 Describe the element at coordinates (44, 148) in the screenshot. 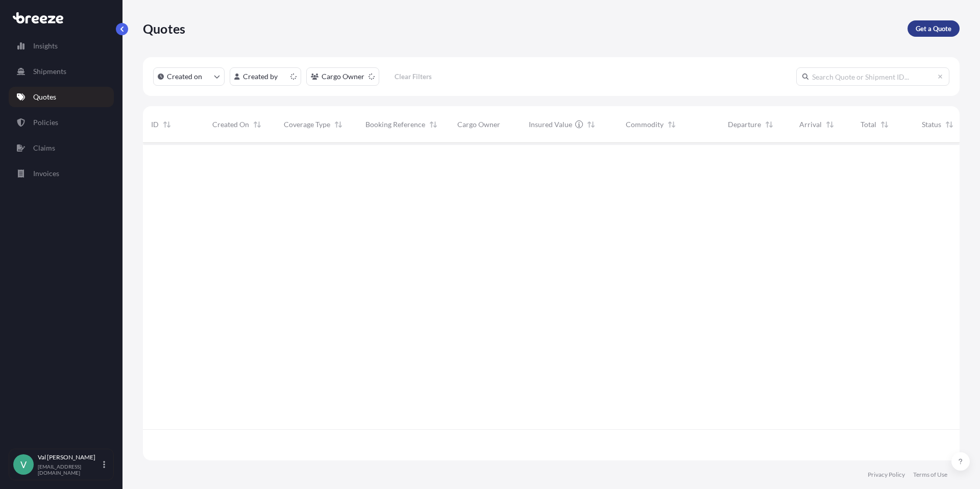

I see `p: Claims` at that location.